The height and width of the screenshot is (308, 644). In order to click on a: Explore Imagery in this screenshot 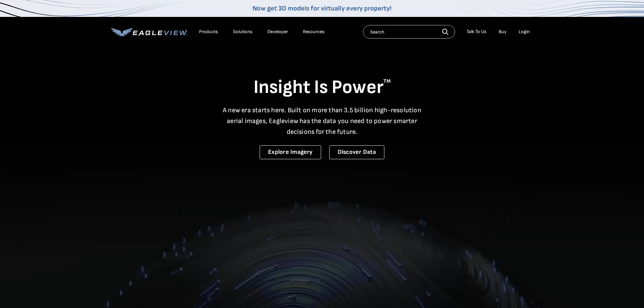, I will do `click(290, 152)`.